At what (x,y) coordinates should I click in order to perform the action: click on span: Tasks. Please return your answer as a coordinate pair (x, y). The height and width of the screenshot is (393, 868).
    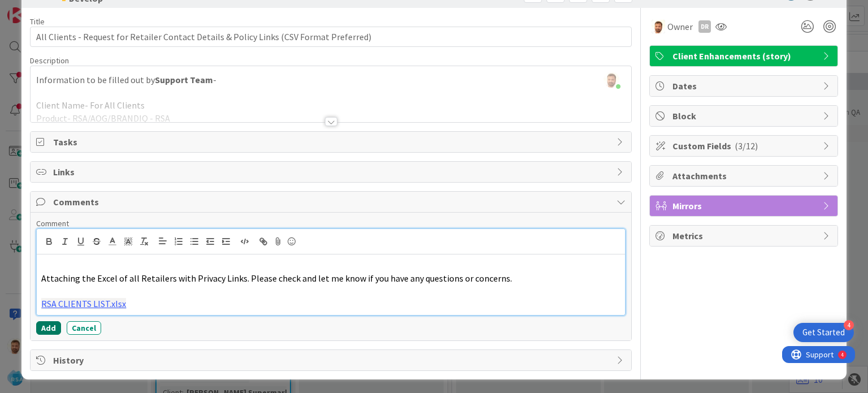
    Looking at the image, I should click on (331, 142).